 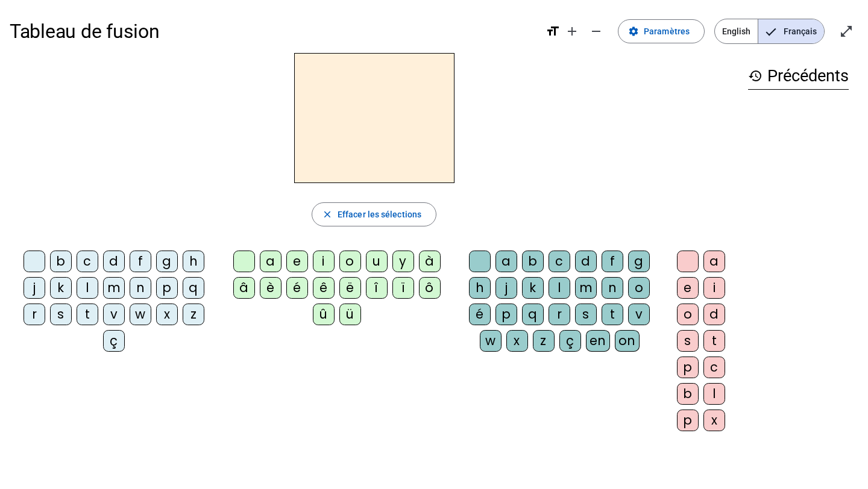 What do you see at coordinates (596, 31) in the screenshot?
I see `mat-icon: remove` at bounding box center [596, 31].